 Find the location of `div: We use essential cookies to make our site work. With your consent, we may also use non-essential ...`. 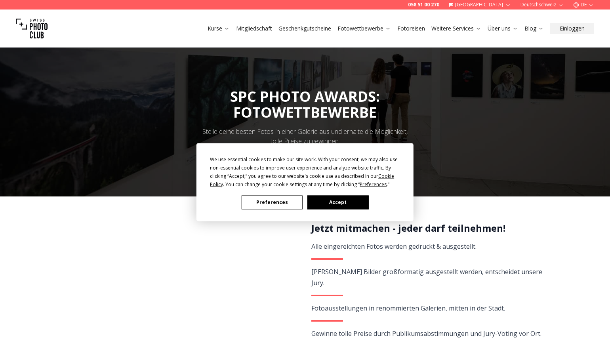

div: We use essential cookies to make our site work. With your consent, we may also use non-essential ... is located at coordinates (305, 171).